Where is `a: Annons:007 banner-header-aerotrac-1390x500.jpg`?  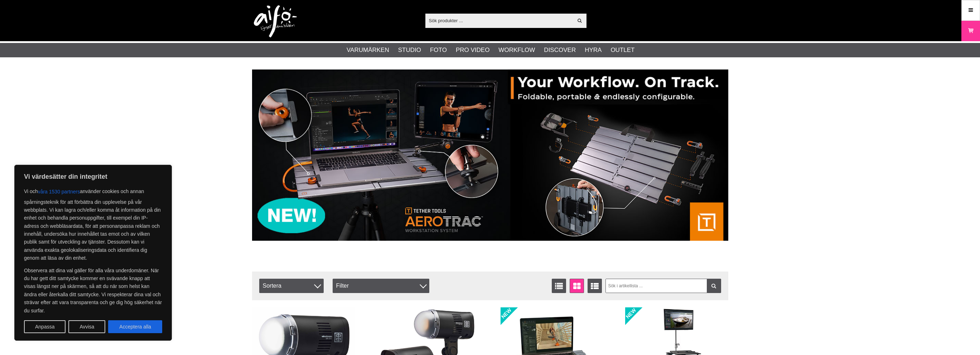
a: Annons:007 banner-header-aerotrac-1390x500.jpg is located at coordinates (490, 155).